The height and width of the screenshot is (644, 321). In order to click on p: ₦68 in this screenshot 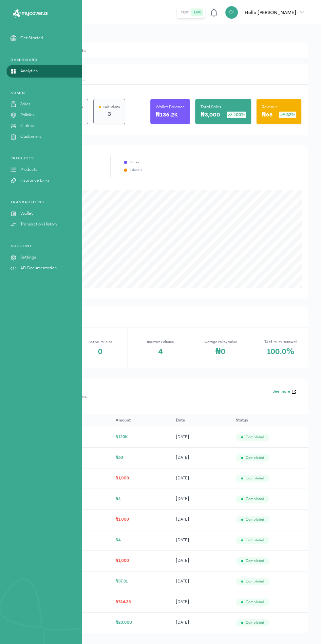, I will do `click(267, 115)`.